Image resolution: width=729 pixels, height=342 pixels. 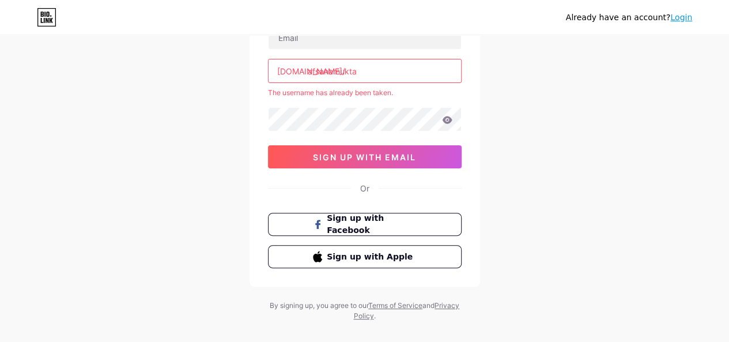 What do you see at coordinates (365, 224) in the screenshot?
I see `a: Sign up with Facebook` at bounding box center [365, 224].